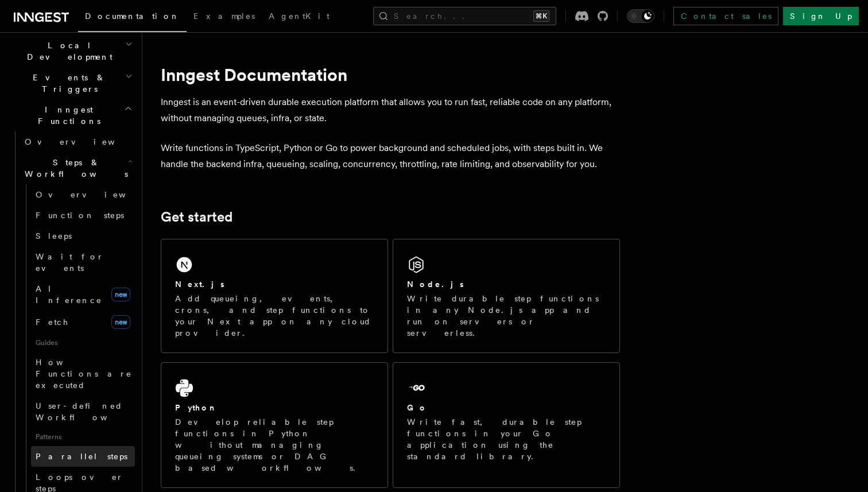 The height and width of the screenshot is (492, 868). I want to click on a: User-defined Workflows, so click(82, 412).